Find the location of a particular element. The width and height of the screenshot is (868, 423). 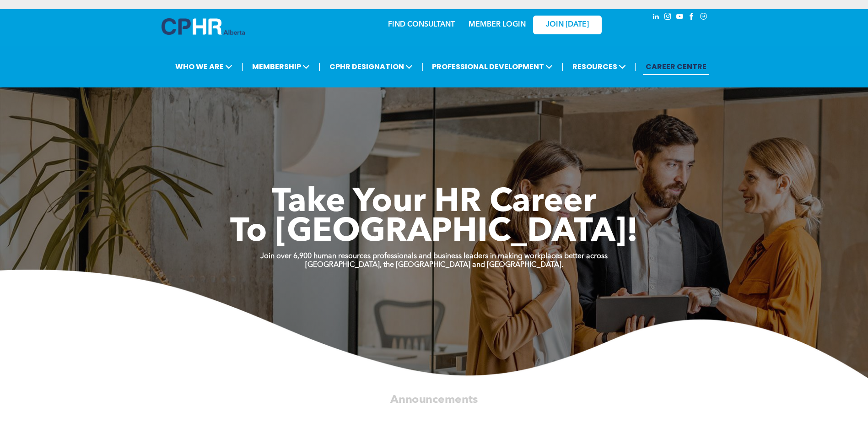

a: youtube is located at coordinates (680, 17).